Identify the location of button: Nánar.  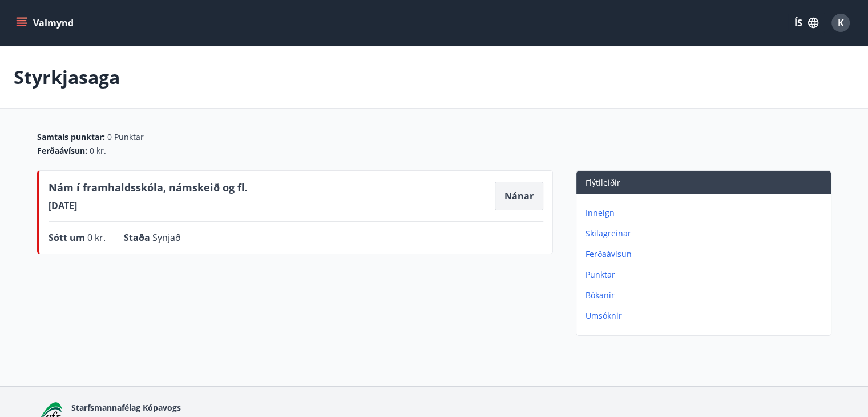
(519, 196).